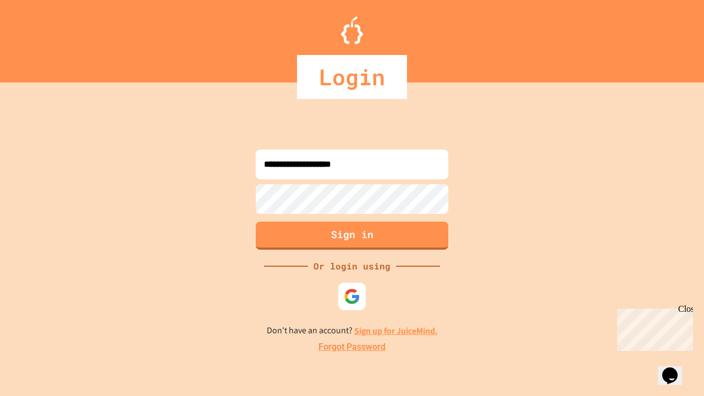  What do you see at coordinates (352, 347) in the screenshot?
I see `a: Forgot Password` at bounding box center [352, 347].